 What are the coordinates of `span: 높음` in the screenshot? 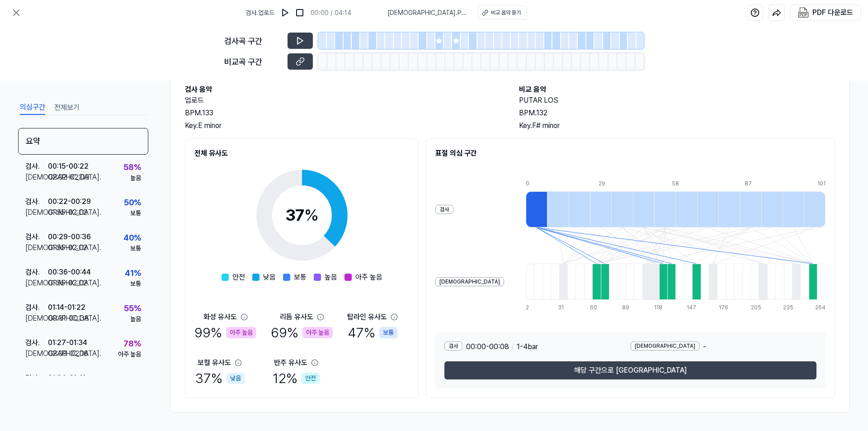 It's located at (331, 277).